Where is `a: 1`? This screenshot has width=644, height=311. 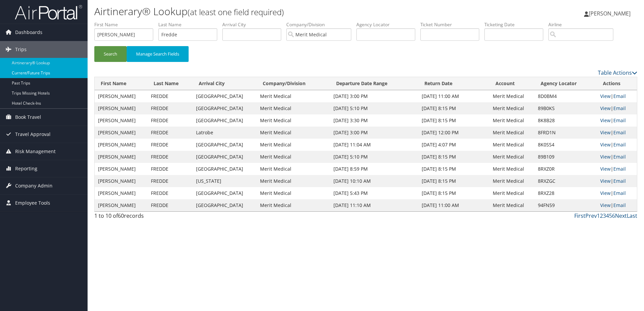 a: 1 is located at coordinates (598, 216).